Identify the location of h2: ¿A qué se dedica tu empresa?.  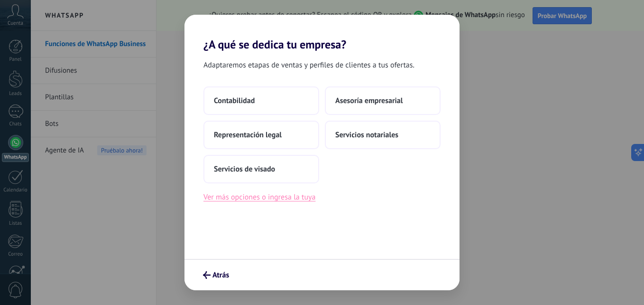
(322, 33).